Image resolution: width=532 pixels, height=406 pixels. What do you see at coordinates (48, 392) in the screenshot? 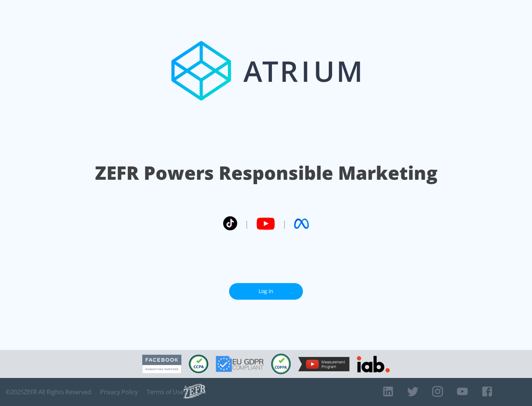
I see `span: © 2025 ZEFR All Rights Reserved` at bounding box center [48, 392].